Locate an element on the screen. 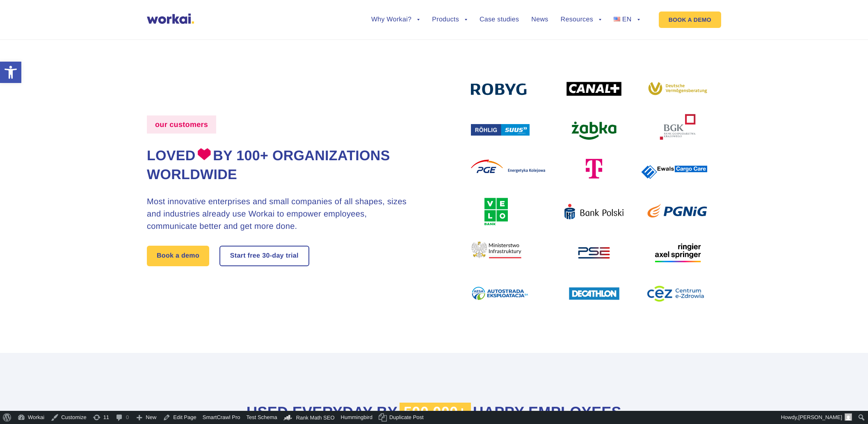  a: Book a demo is located at coordinates (178, 256).